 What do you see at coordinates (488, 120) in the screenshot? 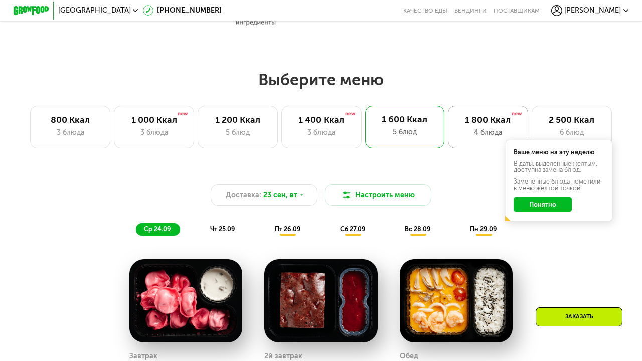
I see `div: 1 800 Ккал` at bounding box center [488, 120].